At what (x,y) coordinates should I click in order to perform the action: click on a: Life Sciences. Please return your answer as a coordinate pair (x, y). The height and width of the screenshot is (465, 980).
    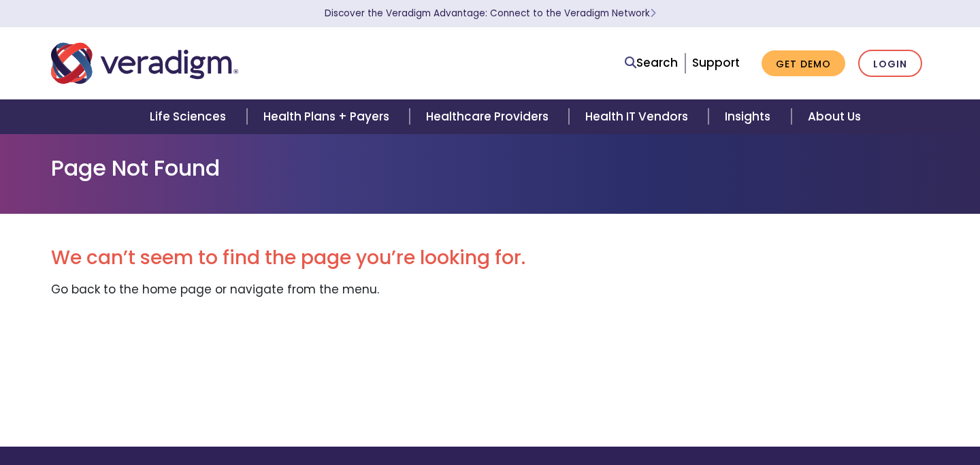
    Looking at the image, I should click on (190, 116).